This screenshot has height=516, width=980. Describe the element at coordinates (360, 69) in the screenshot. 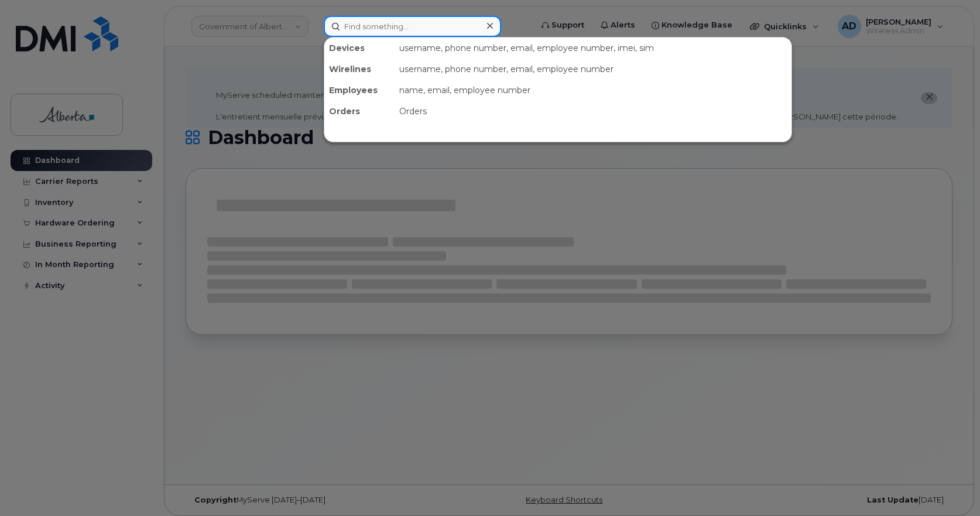

I see `div: Wirelines` at that location.